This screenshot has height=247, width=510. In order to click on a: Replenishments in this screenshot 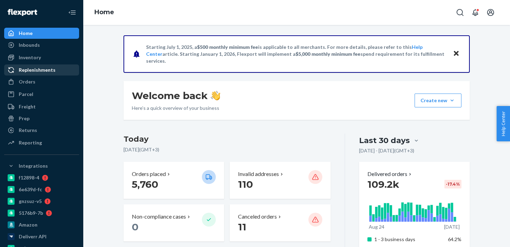, I will do `click(42, 70)`.